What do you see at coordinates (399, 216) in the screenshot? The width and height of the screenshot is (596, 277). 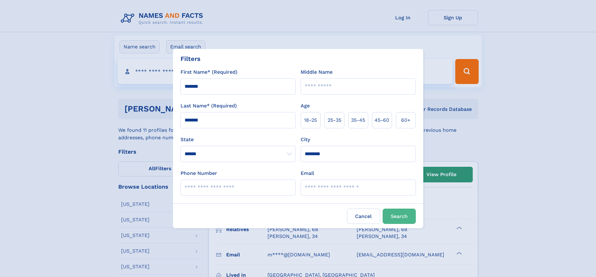 I see `button: Search` at bounding box center [399, 216].